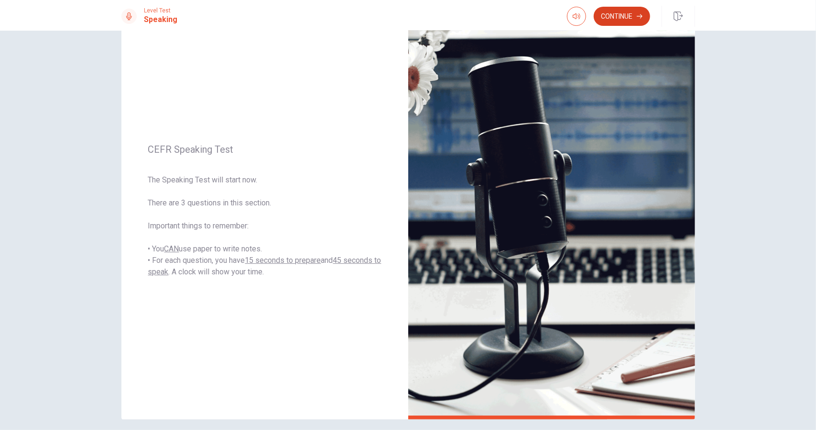  I want to click on button: Continue, so click(622, 16).